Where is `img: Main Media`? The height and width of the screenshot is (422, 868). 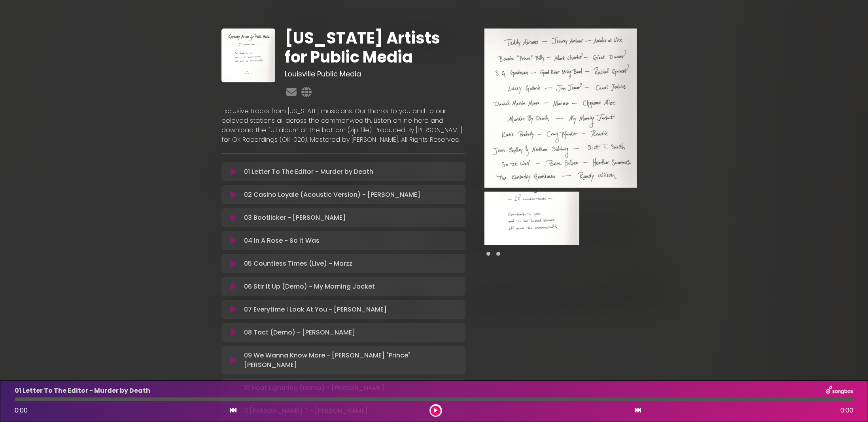 img: Main Media is located at coordinates (561, 108).